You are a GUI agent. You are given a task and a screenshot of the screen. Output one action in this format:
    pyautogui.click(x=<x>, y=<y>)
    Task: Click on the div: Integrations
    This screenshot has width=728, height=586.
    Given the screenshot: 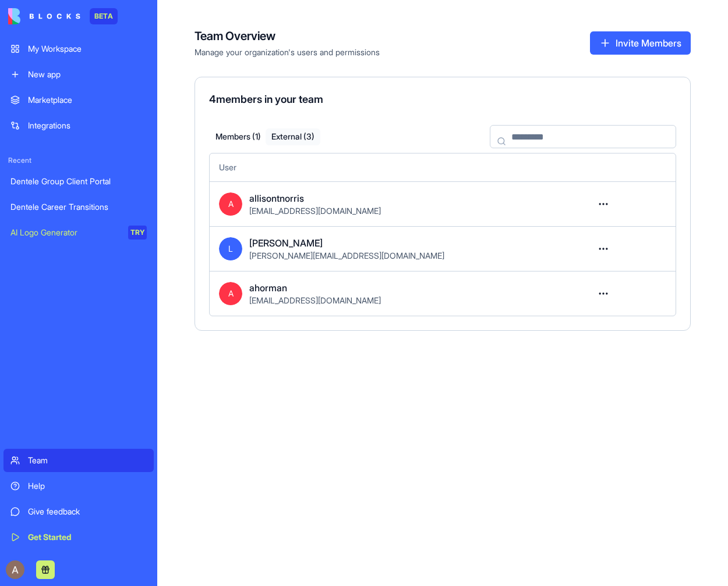 What is the action you would take?
    pyautogui.click(x=87, y=126)
    